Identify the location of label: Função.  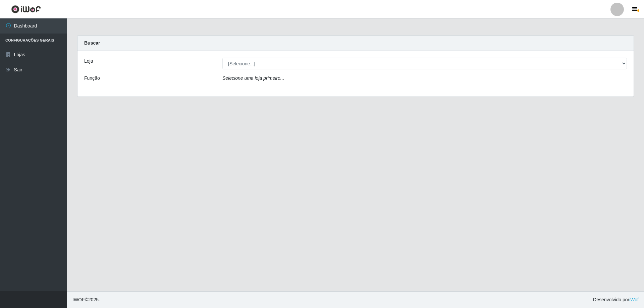
(92, 78).